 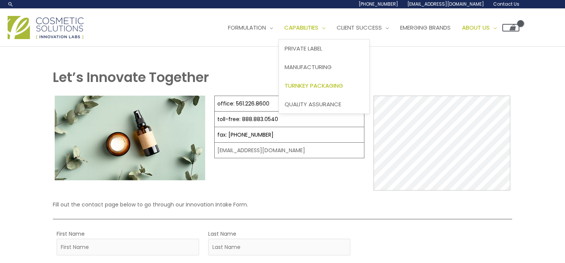 What do you see at coordinates (359, 27) in the screenshot?
I see `span: Client Success` at bounding box center [359, 27].